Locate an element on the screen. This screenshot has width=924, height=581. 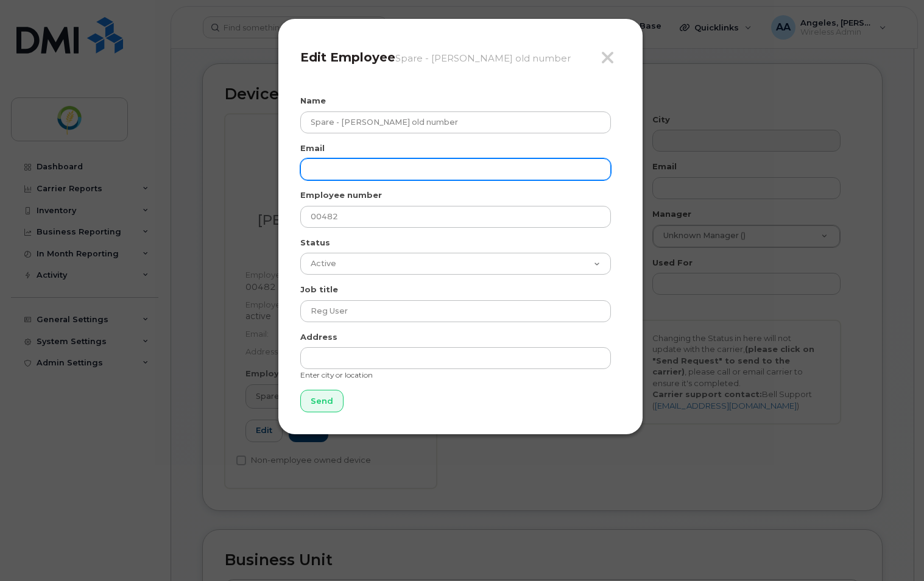
label: Job title is located at coordinates (319, 289).